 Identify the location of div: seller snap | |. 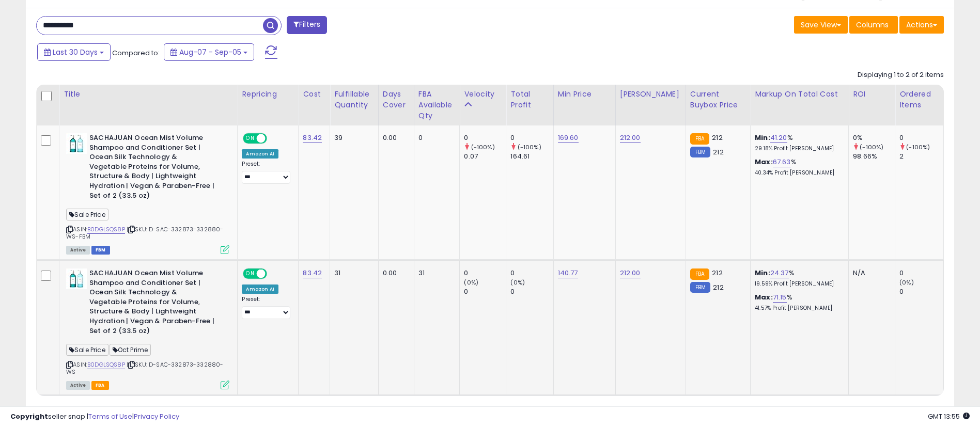
(95, 417).